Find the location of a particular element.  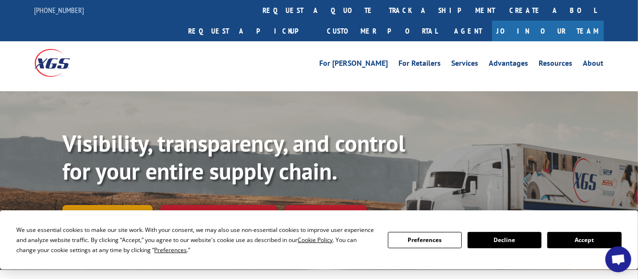

a: Advantages is located at coordinates (509, 65).